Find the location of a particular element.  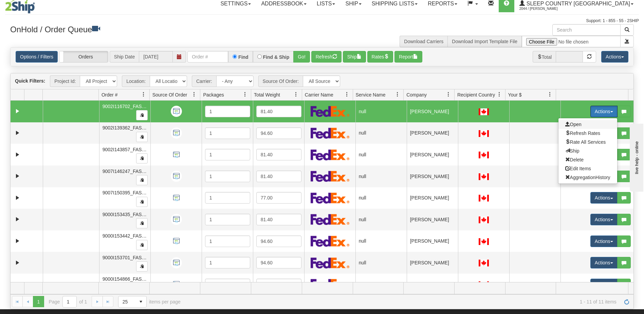

a: Packages filter column settings is located at coordinates (245, 94).